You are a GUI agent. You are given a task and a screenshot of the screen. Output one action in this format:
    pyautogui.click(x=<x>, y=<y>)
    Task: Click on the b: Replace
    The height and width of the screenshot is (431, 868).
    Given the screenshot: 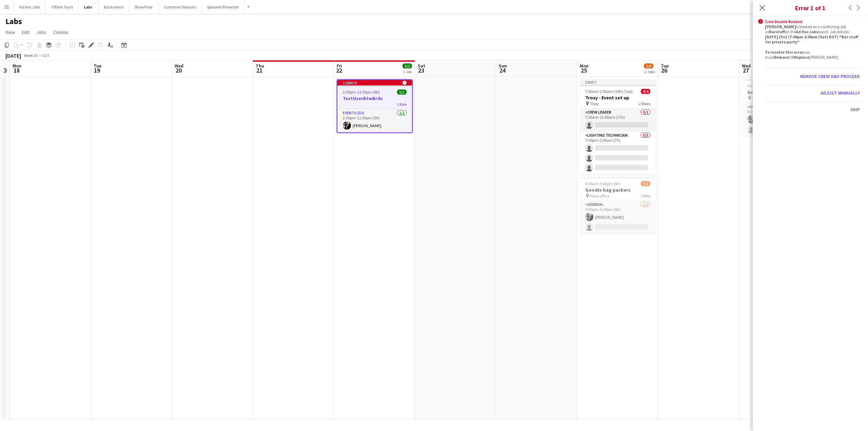 What is the action you would take?
    pyautogui.click(x=801, y=57)
    